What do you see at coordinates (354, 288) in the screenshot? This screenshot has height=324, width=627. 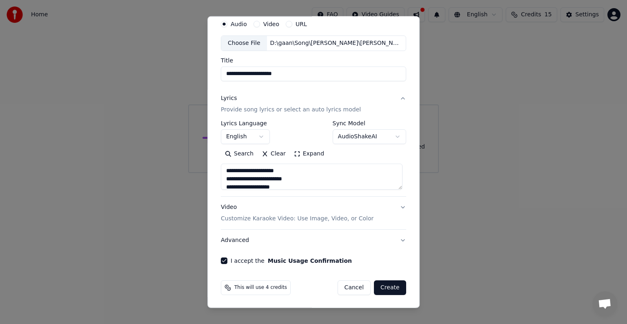 I see `button: Cancel` at bounding box center [354, 288].